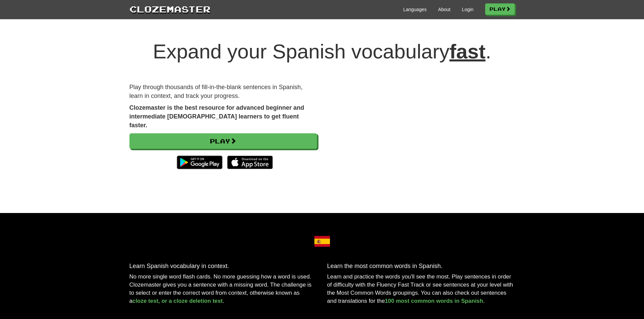 The height and width of the screenshot is (319, 644). I want to click on a: Login, so click(468, 9).